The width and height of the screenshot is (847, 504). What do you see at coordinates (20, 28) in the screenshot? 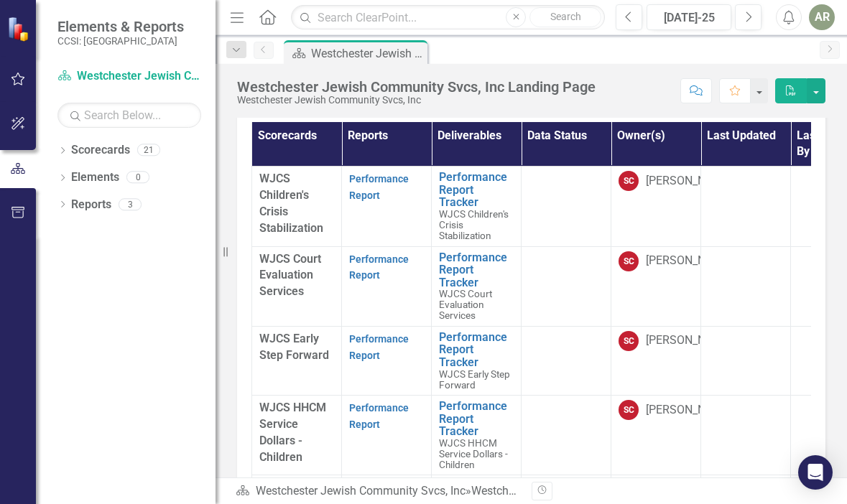
I see `img: ClearPoint Strategy` at bounding box center [20, 28].